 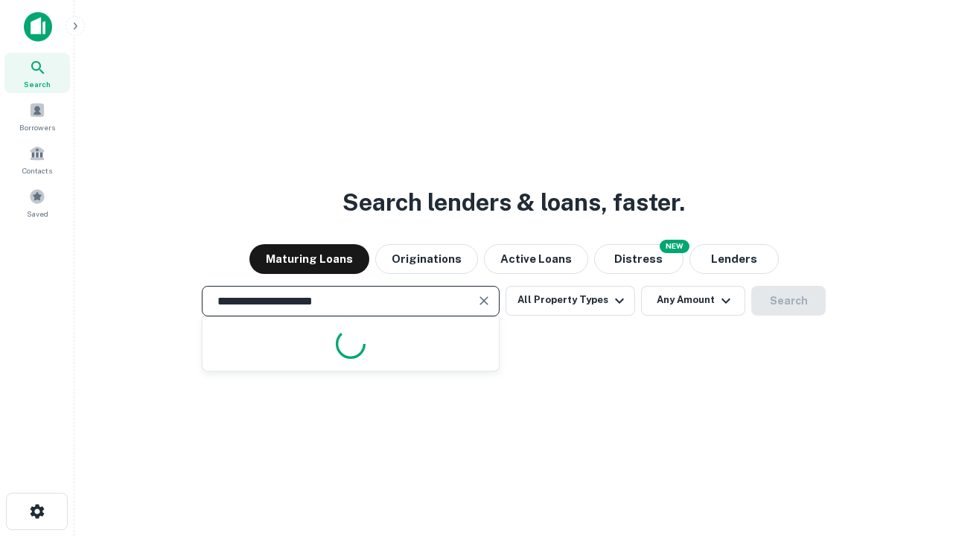 I want to click on button: Active Loans, so click(x=536, y=259).